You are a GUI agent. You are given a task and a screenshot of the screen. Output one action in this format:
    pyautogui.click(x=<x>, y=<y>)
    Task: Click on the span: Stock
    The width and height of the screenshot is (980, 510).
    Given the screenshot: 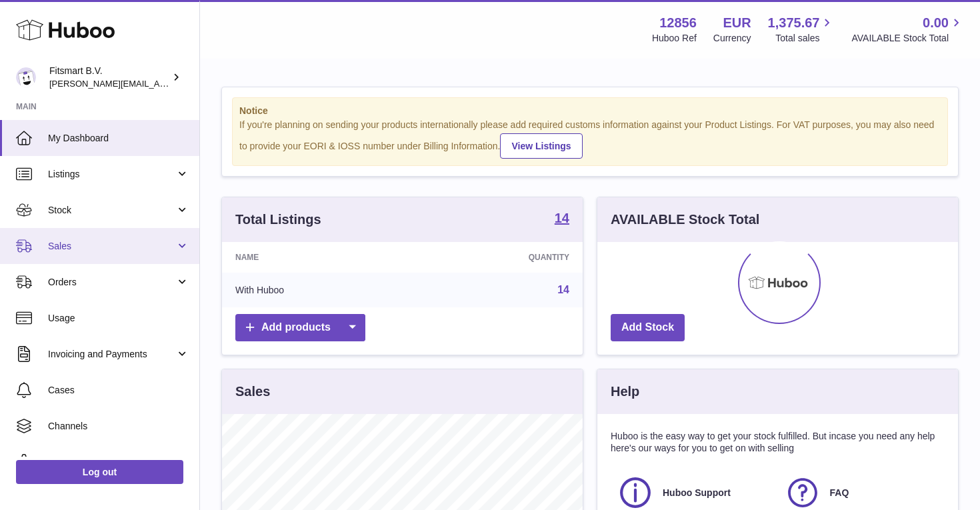 What is the action you would take?
    pyautogui.click(x=112, y=210)
    